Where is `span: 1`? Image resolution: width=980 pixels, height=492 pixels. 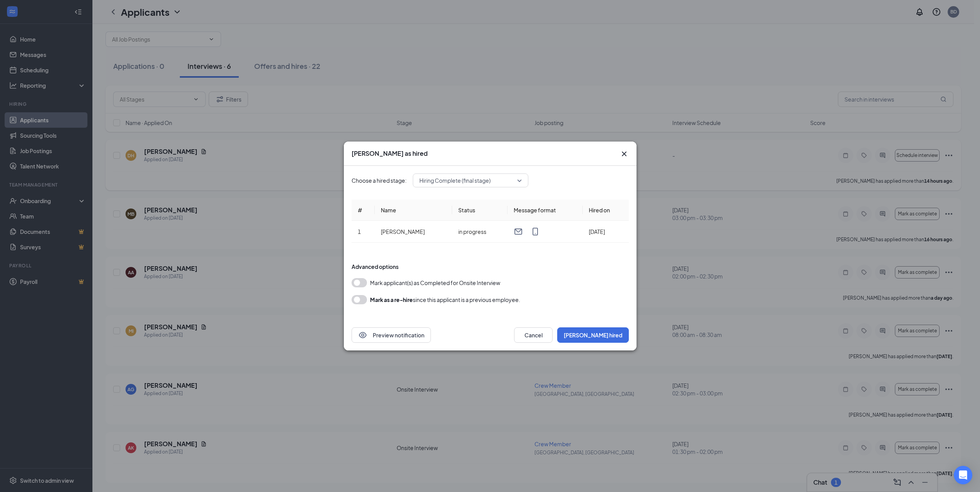
span: 1 is located at coordinates (359, 232).